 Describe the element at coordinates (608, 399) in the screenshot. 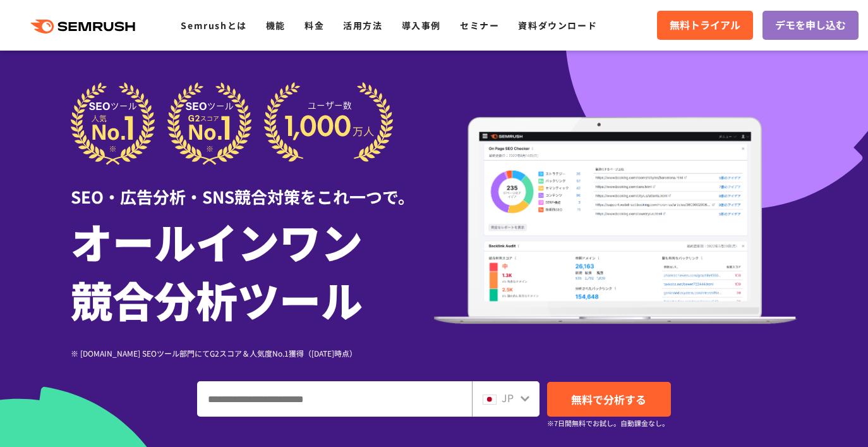

I see `span: 無料で分析する` at that location.